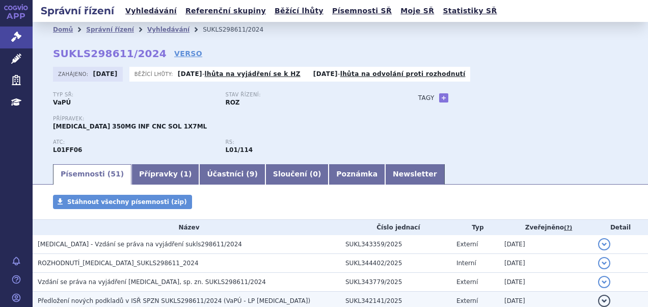  Describe the element at coordinates (357, 174) in the screenshot. I see `a: Poznámka` at that location.